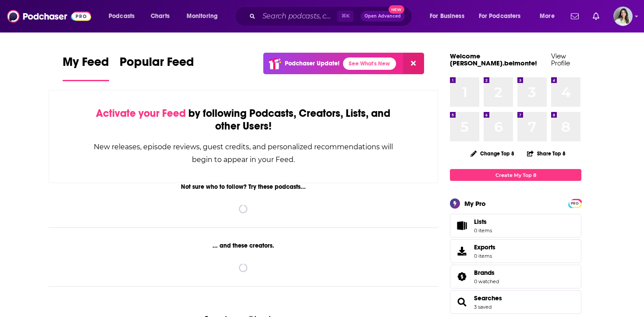  What do you see at coordinates (516, 175) in the screenshot?
I see `a: Create My Top 8` at bounding box center [516, 175].